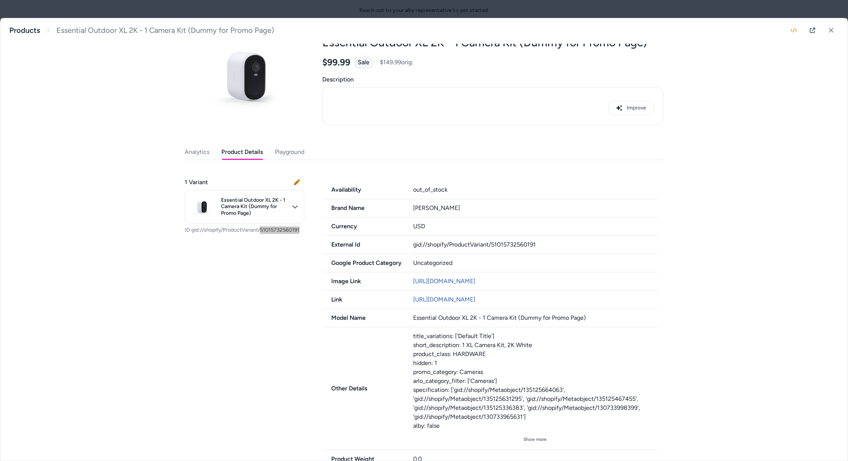  I want to click on p: ID: gid://shopify/ProductVariant/51015732560191, so click(245, 230).